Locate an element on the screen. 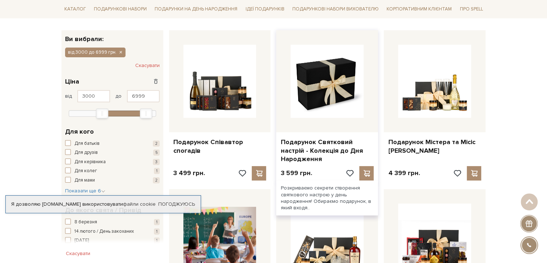 Image resolution: width=547 pixels, height=263 pixels. span: 5 is located at coordinates (157, 152).